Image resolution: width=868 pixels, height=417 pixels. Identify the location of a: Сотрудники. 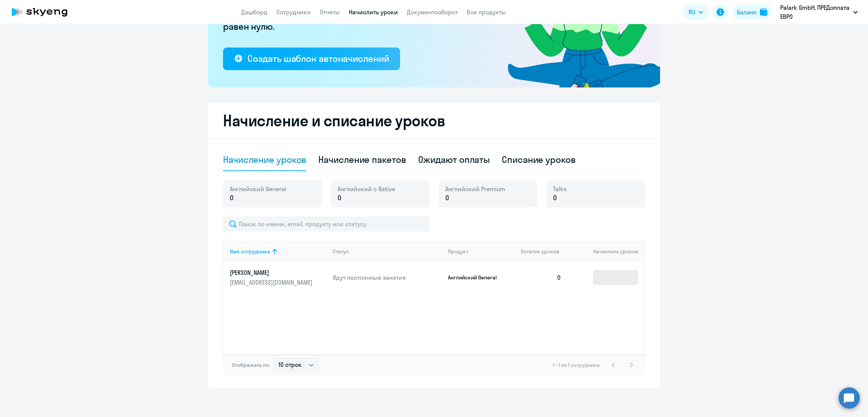
(294, 12).